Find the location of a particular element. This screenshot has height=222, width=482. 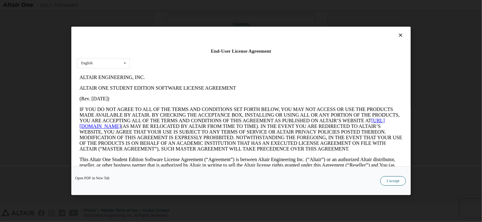

div: End-User License Agreement is located at coordinates (241, 51).